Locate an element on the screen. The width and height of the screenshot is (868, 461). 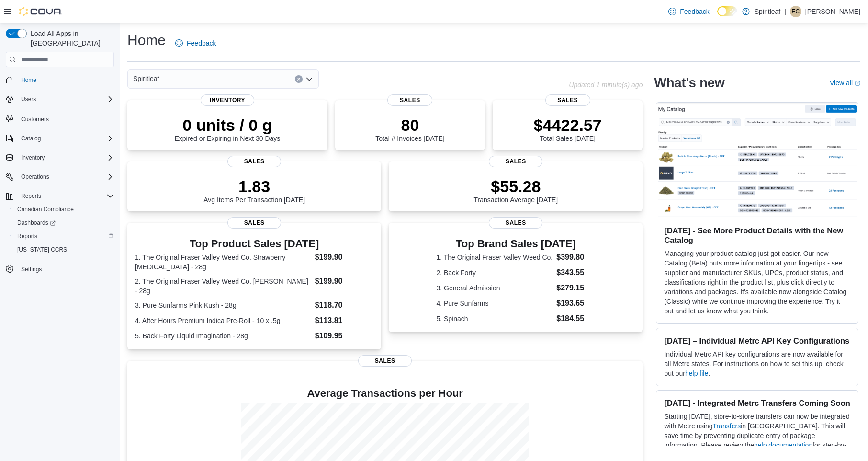
dd: $113.81 is located at coordinates (344, 320).